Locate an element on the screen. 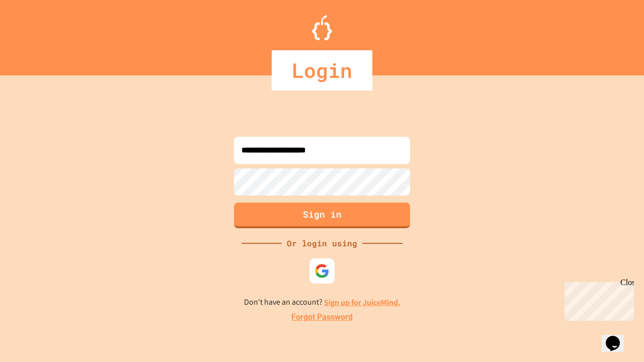 The height and width of the screenshot is (362, 644). a: Sign up for JuiceMind. is located at coordinates (362, 302).